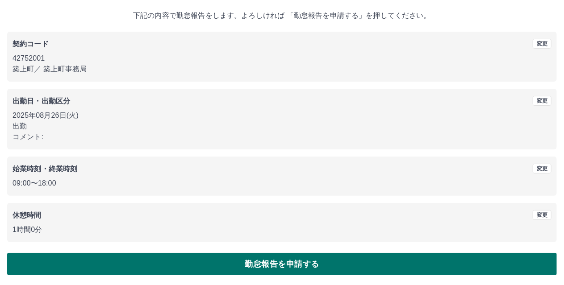 The image size is (564, 285). What do you see at coordinates (27, 215) in the screenshot?
I see `b: 休憩時間` at bounding box center [27, 215].